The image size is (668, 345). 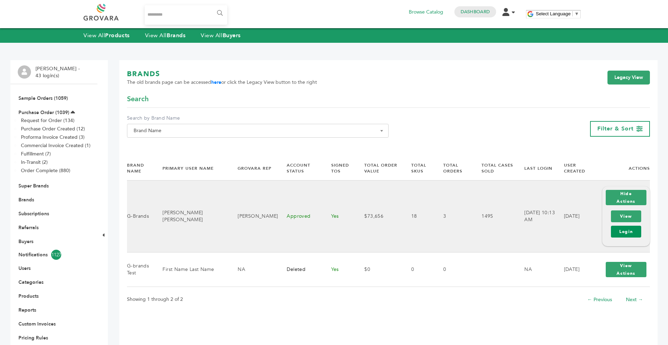 I want to click on th: Total Orders, so click(x=454, y=168).